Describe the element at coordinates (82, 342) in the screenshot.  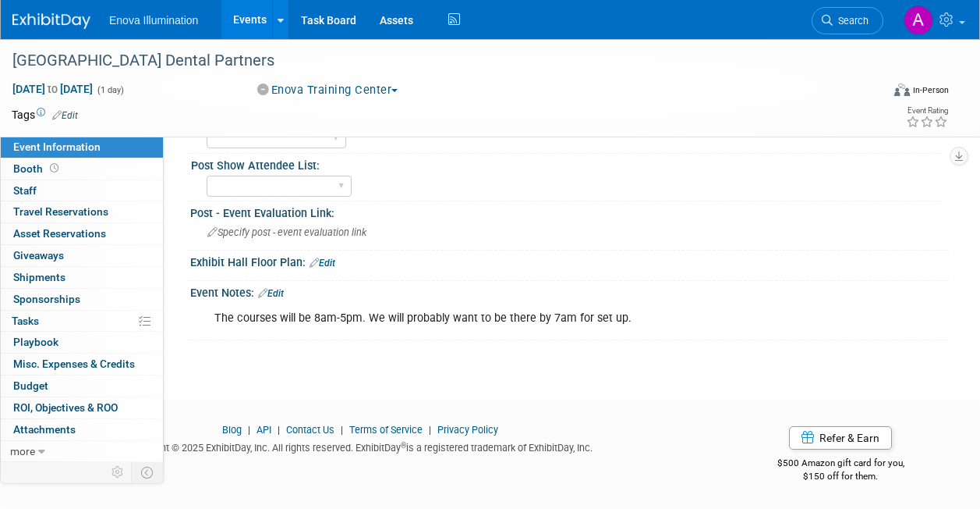
I see `a: Playbook` at that location.